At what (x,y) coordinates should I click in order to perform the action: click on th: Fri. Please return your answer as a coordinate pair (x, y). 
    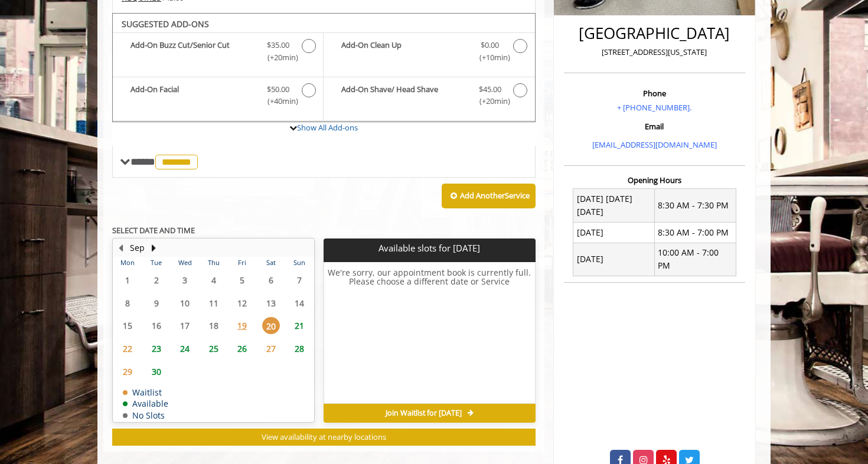
    Looking at the image, I should click on (242, 263).